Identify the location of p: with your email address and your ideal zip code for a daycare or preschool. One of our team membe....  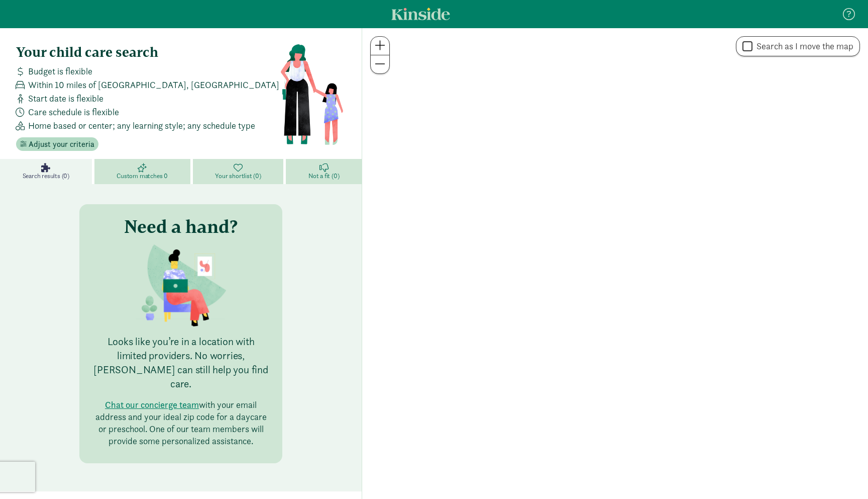
(181, 423).